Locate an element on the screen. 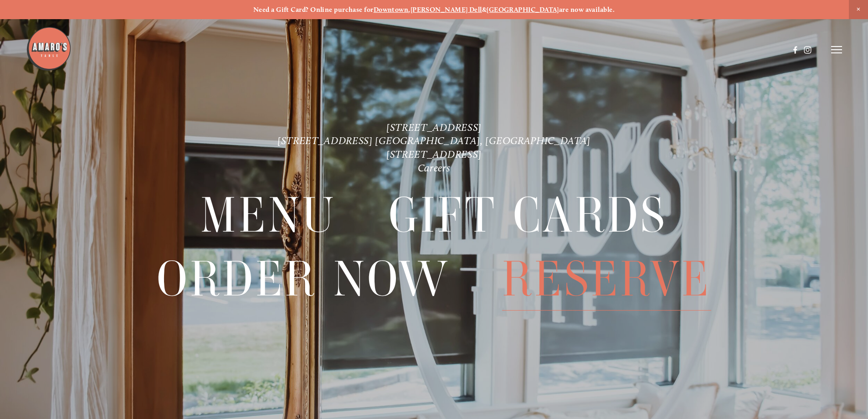 The width and height of the screenshot is (868, 419). a: Order Now is located at coordinates (303, 278).